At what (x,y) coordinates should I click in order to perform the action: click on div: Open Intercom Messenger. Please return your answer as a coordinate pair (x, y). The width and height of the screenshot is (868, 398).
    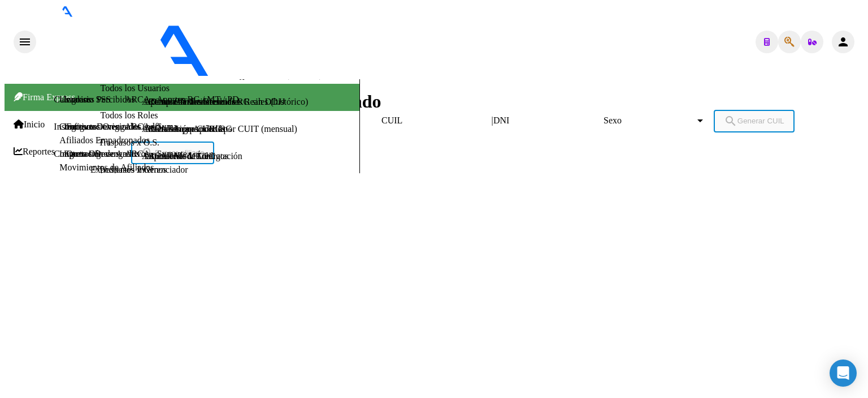
    Looking at the image, I should click on (843, 373).